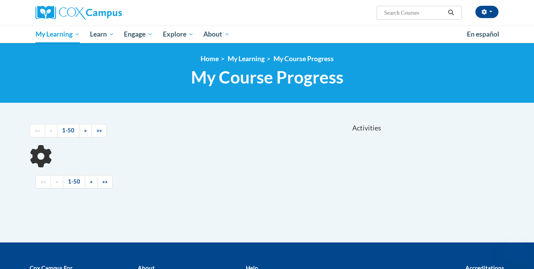 The image size is (534, 269). Describe the element at coordinates (109, 13) in the screenshot. I see `a: Cox Campus` at that location.